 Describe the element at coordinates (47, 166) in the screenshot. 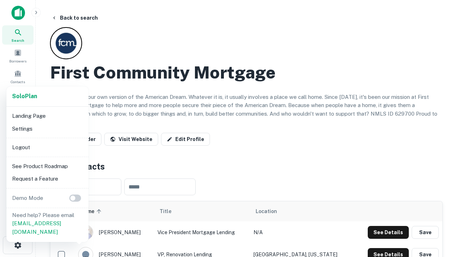

I see `li: See Product Roadmap` at that location.